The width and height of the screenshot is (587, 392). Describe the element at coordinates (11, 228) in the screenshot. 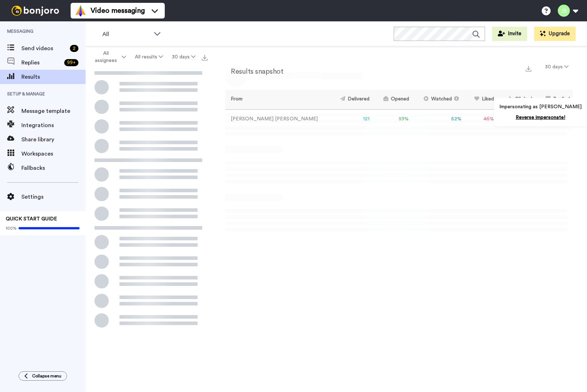

I see `span: 100%` at that location.